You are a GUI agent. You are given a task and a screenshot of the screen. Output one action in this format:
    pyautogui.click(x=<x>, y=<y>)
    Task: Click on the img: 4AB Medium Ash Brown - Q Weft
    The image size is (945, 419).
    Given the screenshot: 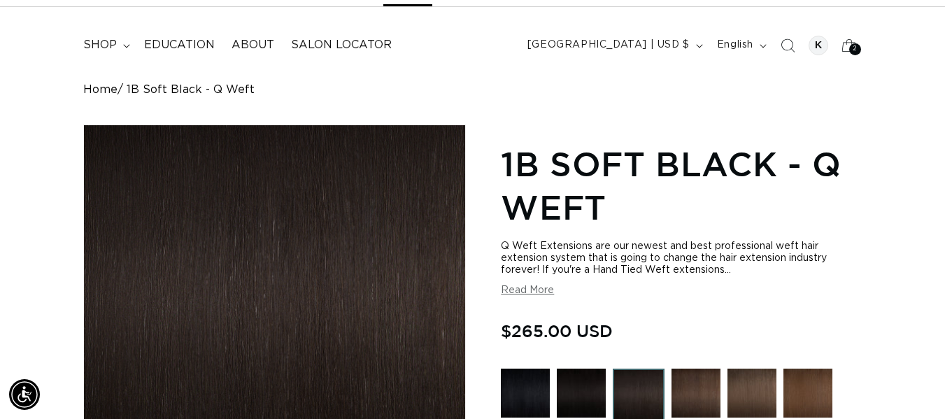 What is the action you would take?
    pyautogui.click(x=752, y=393)
    